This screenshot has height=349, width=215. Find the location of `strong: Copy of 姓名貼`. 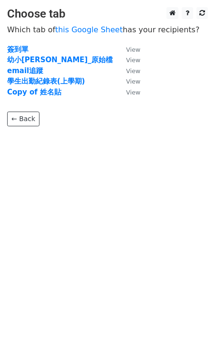

strong: Copy of 姓名貼 is located at coordinates (34, 92).